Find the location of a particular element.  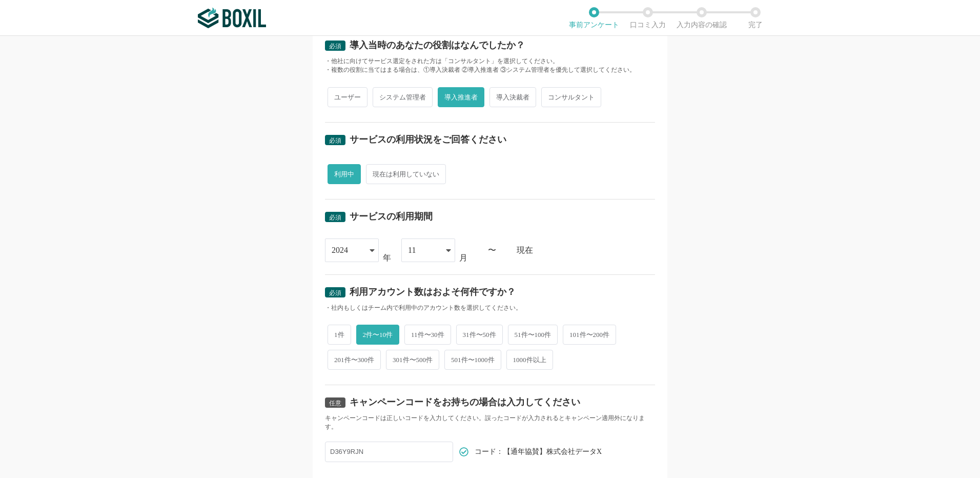

span: 任意 is located at coordinates (335, 403).